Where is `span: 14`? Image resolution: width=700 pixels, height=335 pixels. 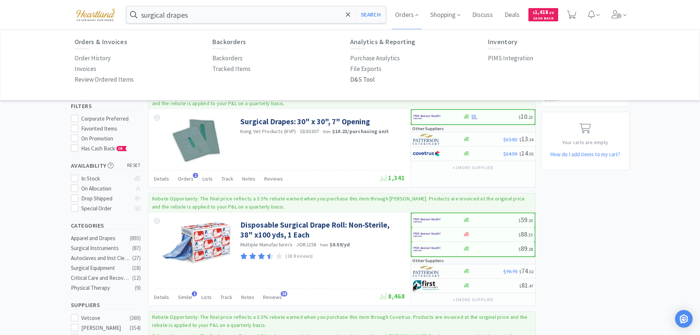
span: 14 is located at coordinates (526, 153).